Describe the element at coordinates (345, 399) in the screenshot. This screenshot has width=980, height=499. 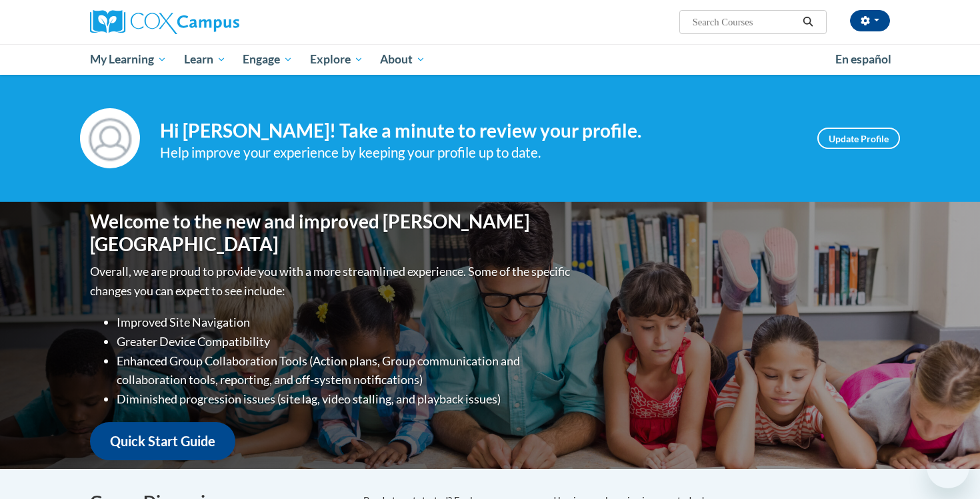
I see `li: Diminished progression issues (site lag, video stalling, and playback issues)` at that location.